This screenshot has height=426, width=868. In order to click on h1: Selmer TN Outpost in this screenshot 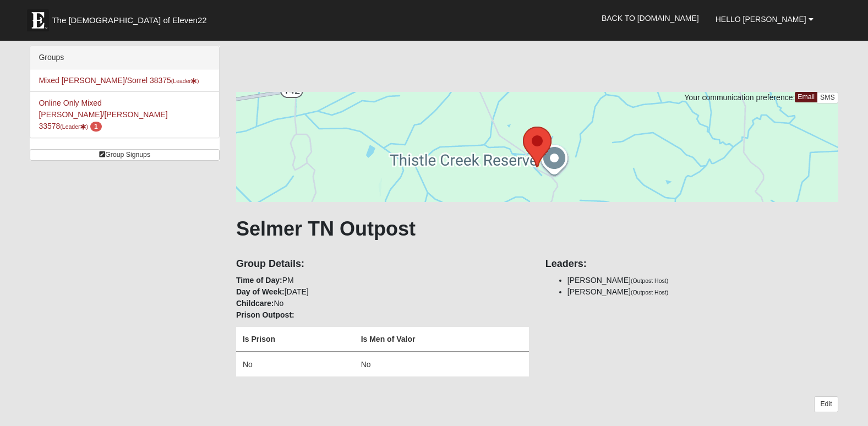, I will do `click(537, 228)`.